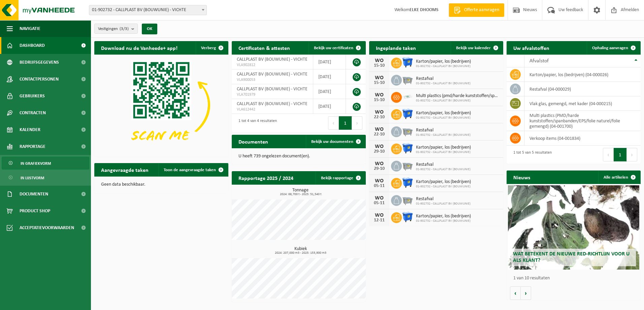  What do you see at coordinates (149, 29) in the screenshot?
I see `button: OK` at bounding box center [149, 29].